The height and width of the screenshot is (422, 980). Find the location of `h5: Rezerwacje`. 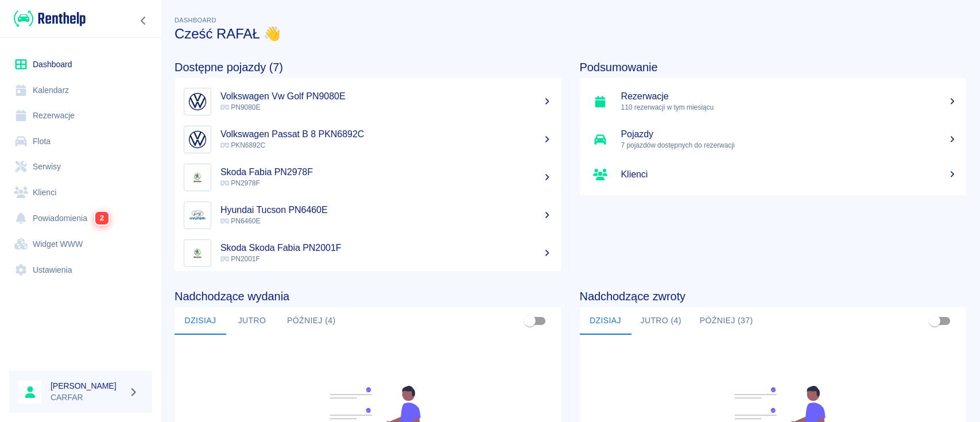

h5: Rezerwacje is located at coordinates (789, 97).